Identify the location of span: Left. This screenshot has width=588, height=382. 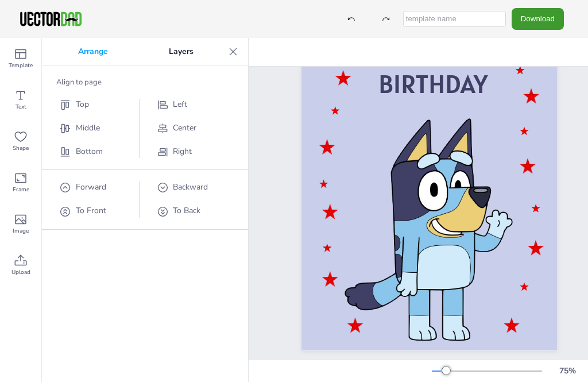
(180, 104).